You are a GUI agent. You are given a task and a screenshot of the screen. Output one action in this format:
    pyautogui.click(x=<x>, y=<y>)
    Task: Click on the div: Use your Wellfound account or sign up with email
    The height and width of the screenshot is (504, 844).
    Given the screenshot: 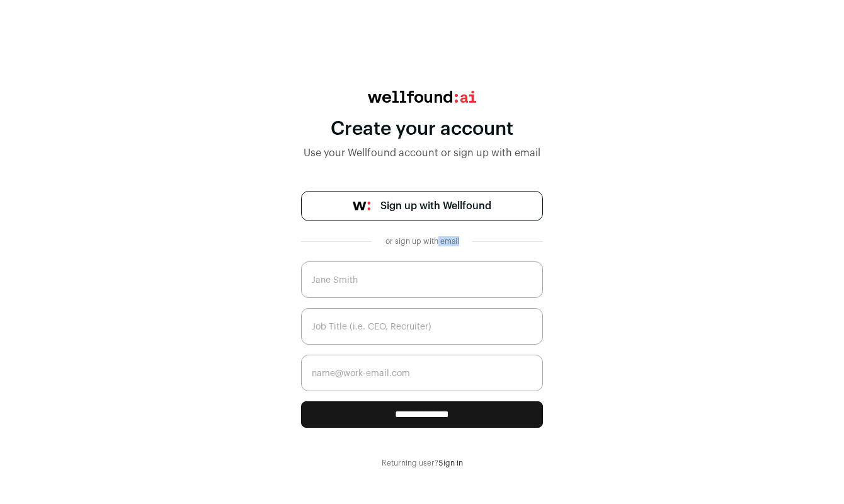 What is the action you would take?
    pyautogui.click(x=422, y=153)
    